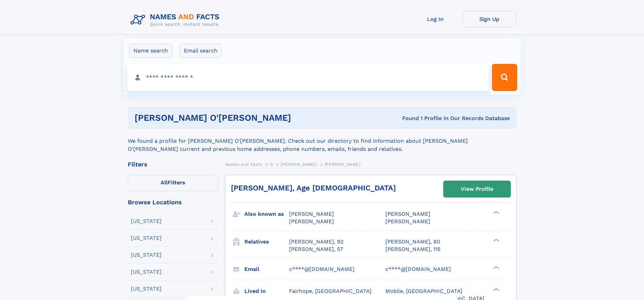 The image size is (644, 300). I want to click on label: Email search, so click(200, 51).